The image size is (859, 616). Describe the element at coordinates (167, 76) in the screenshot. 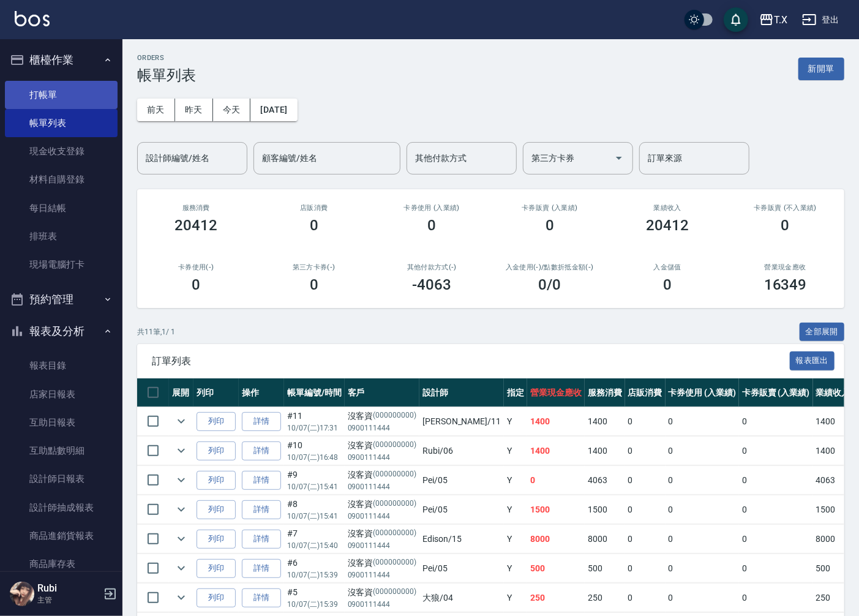

I see `h3: 帳單列表` at that location.